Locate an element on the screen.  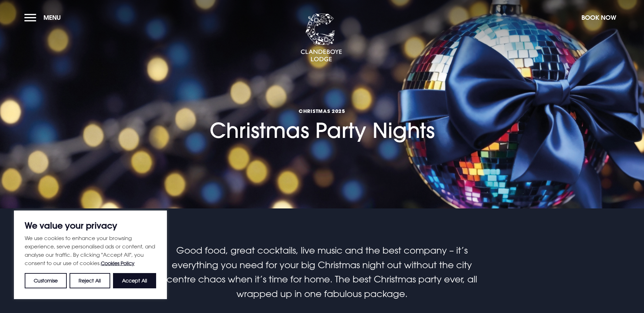
button: Menu is located at coordinates (44, 18).